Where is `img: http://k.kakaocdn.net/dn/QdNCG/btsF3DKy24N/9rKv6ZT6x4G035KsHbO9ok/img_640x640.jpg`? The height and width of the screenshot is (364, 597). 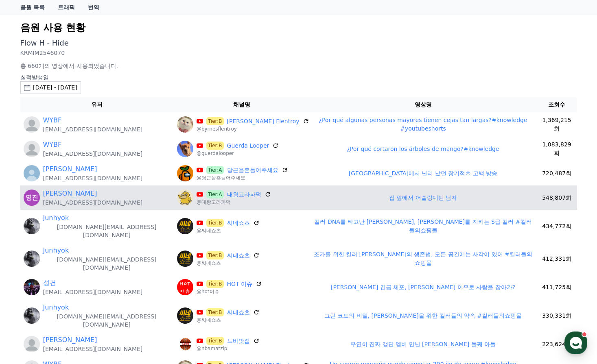 img: http://k.kakaocdn.net/dn/QdNCG/btsF3DKy24N/9rKv6ZT6x4G035KsHbO9ok/img_640x640.jpg is located at coordinates (32, 287).